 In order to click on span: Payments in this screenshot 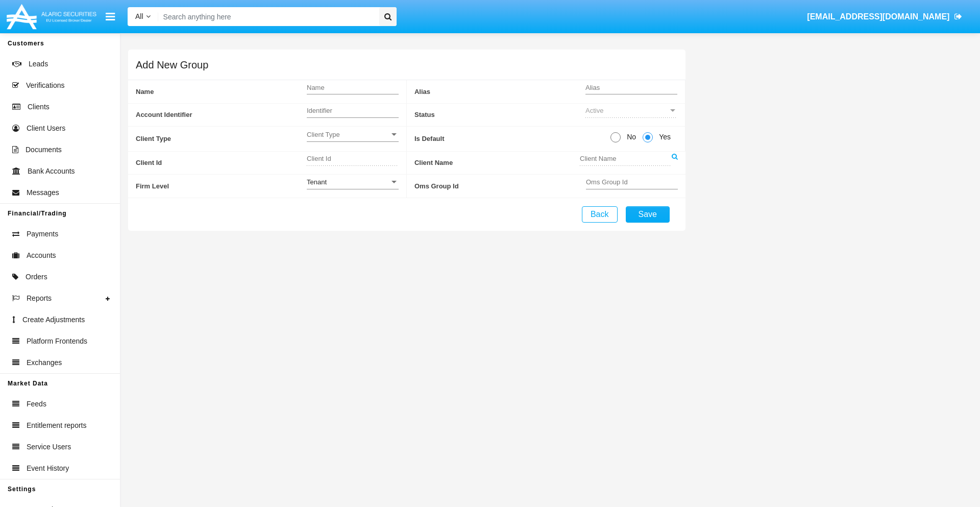, I will do `click(43, 234)`.